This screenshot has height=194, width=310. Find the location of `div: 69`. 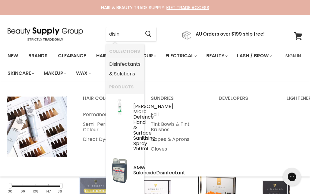

div: 69 is located at coordinates (23, 191).